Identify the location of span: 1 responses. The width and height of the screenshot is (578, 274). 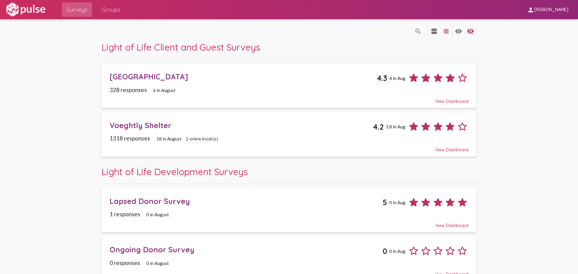
(125, 214).